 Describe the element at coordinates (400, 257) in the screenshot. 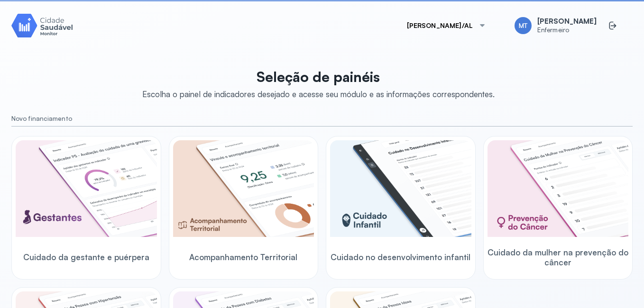

I see `span: Cuidado no desenvolvimento infantil` at that location.